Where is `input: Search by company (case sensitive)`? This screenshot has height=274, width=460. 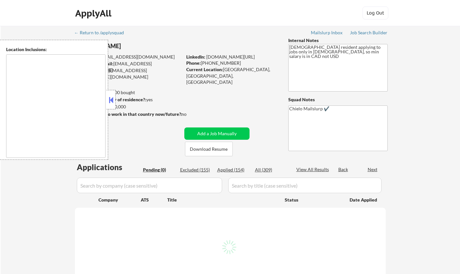
input: Search by company (case sensitive) is located at coordinates (150, 185).